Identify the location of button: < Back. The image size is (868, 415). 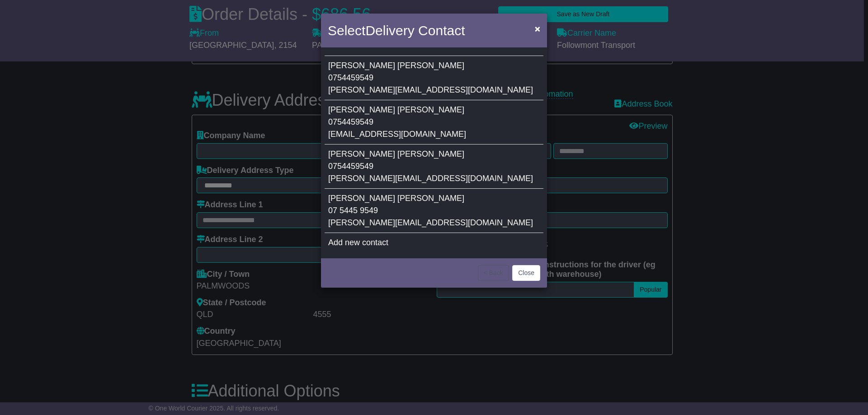
(493, 273).